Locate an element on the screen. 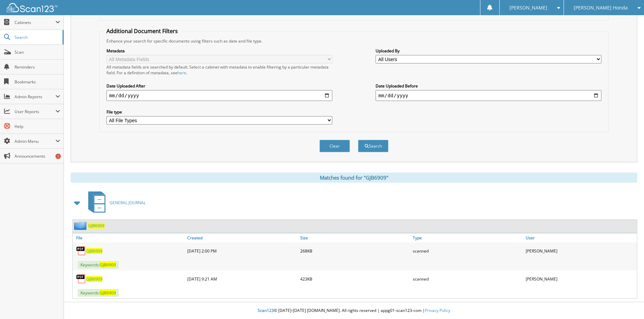 The image size is (644, 319). span: Scan is located at coordinates (38, 52).